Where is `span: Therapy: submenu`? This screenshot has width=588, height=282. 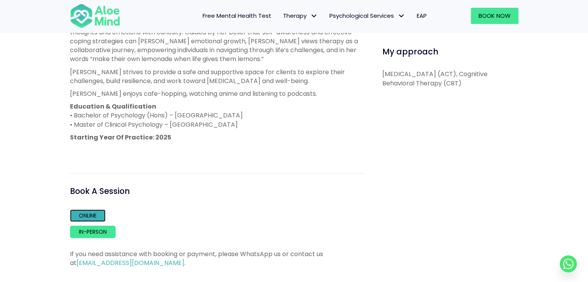 span: Therapy: submenu is located at coordinates (314, 16).